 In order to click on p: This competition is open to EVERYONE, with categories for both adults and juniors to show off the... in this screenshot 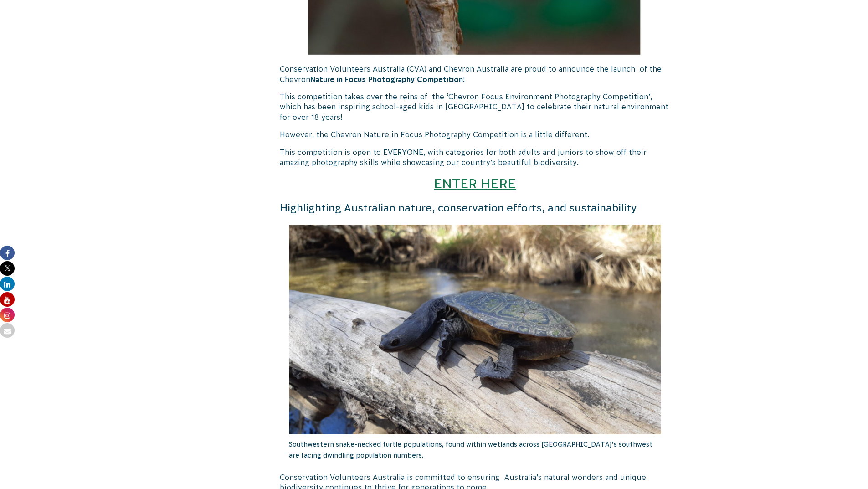, I will do `click(475, 157)`.